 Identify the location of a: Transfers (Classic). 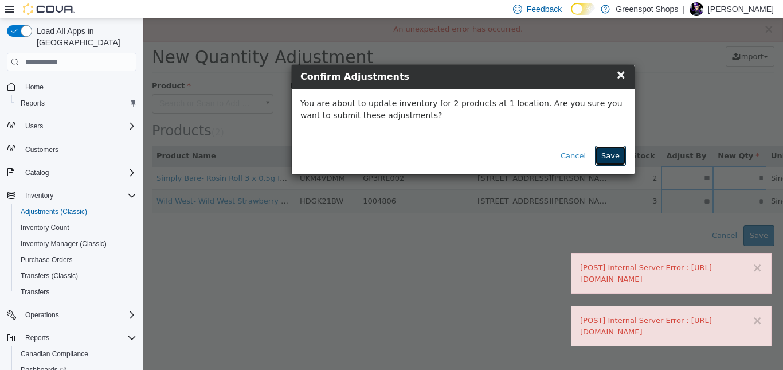
(49, 276).